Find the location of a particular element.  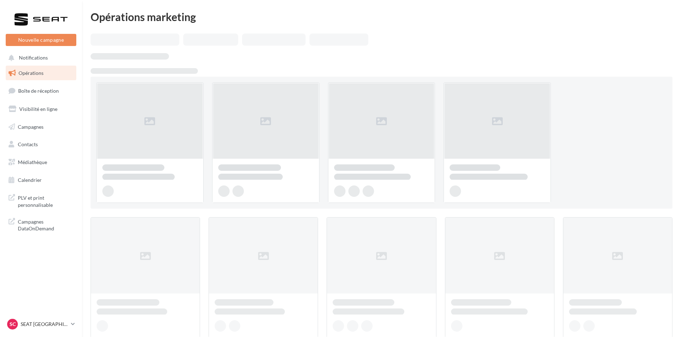

span: Notifications is located at coordinates (33, 58).